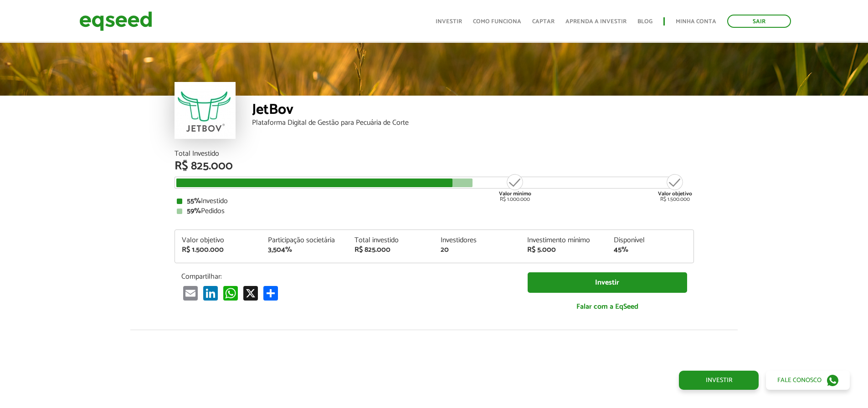 The width and height of the screenshot is (868, 408). Describe the element at coordinates (477, 241) in the screenshot. I see `div: Investidores` at that location.